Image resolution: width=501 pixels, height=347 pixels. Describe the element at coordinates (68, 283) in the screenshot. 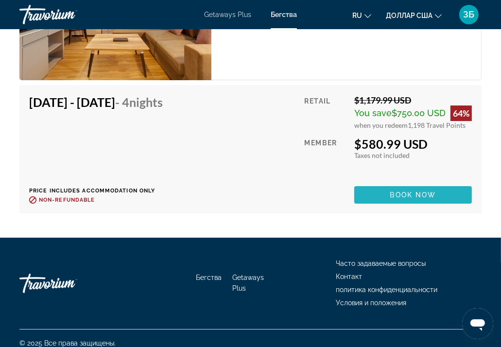

I see `a: Иди домой` at that location.